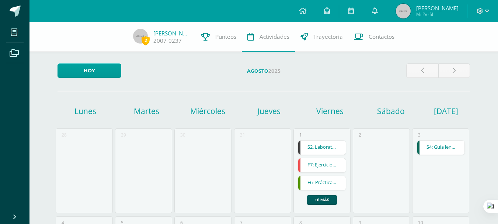  What do you see at coordinates (437, 14) in the screenshot?
I see `span: Mi Perfil` at bounding box center [437, 14].